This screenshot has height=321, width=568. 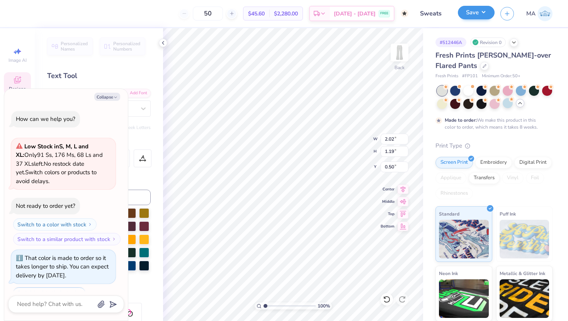 I want to click on span: No restock date yet., so click(x=50, y=168).